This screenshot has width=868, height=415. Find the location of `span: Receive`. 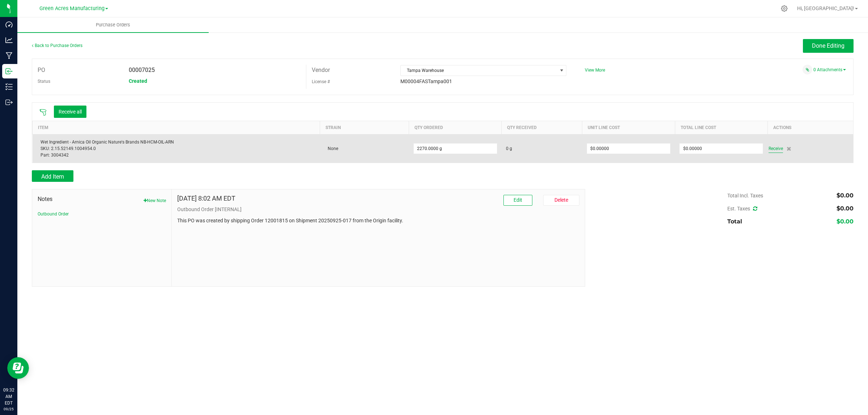

span: Receive is located at coordinates (776, 149).